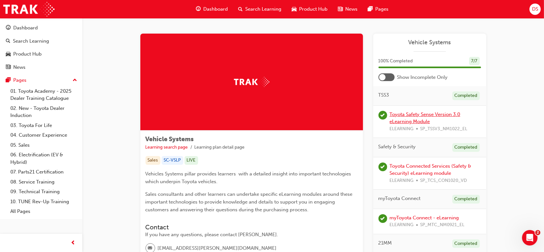 Image resolution: width=544 pixels, height=252 pixels. Describe the element at coordinates (215, 9) in the screenshot. I see `span: Dashboard` at that location.